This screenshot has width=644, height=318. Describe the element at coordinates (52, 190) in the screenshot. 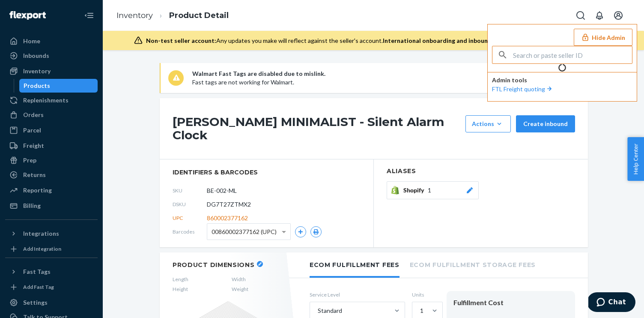

I see `a: Reporting` at that location.